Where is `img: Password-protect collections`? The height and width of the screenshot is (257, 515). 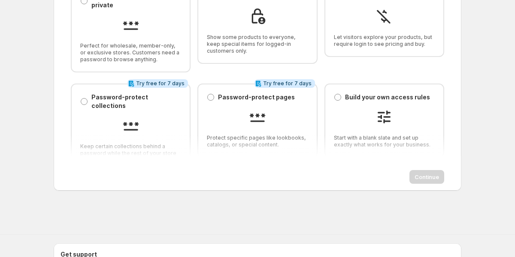
img: Password-protect collections is located at coordinates (131, 126).